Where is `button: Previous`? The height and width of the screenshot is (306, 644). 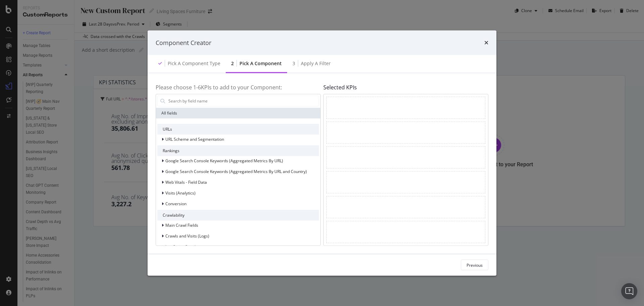 button: Previous is located at coordinates (474, 265).